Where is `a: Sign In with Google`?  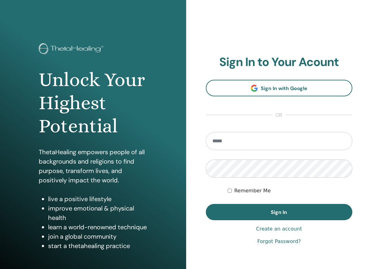
a: Sign In with Google is located at coordinates (279, 88).